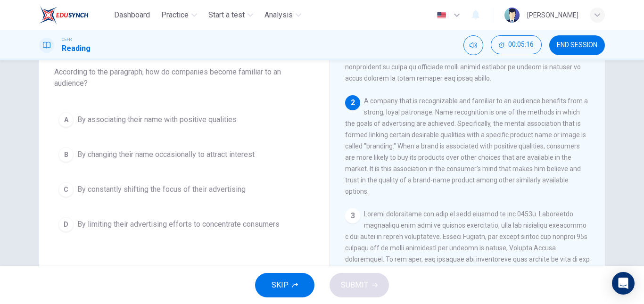 This screenshot has height=304, width=644. I want to click on div: B, so click(66, 155).